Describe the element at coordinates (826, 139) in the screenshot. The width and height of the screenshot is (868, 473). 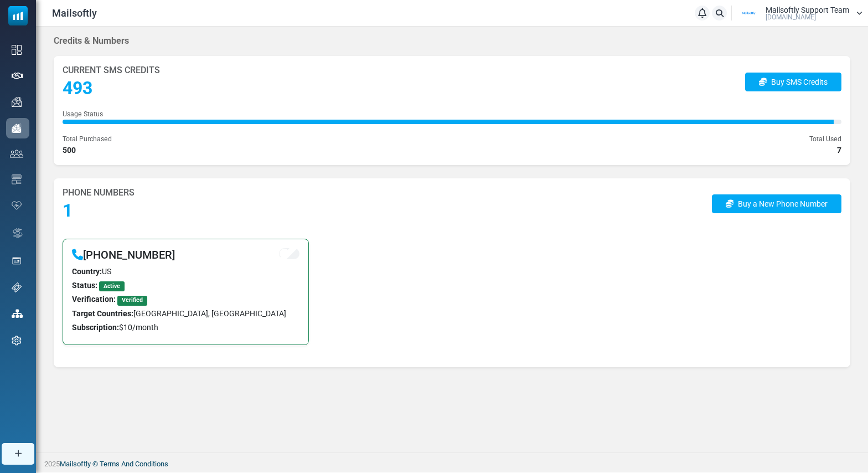
I see `small: Total Used` at that location.